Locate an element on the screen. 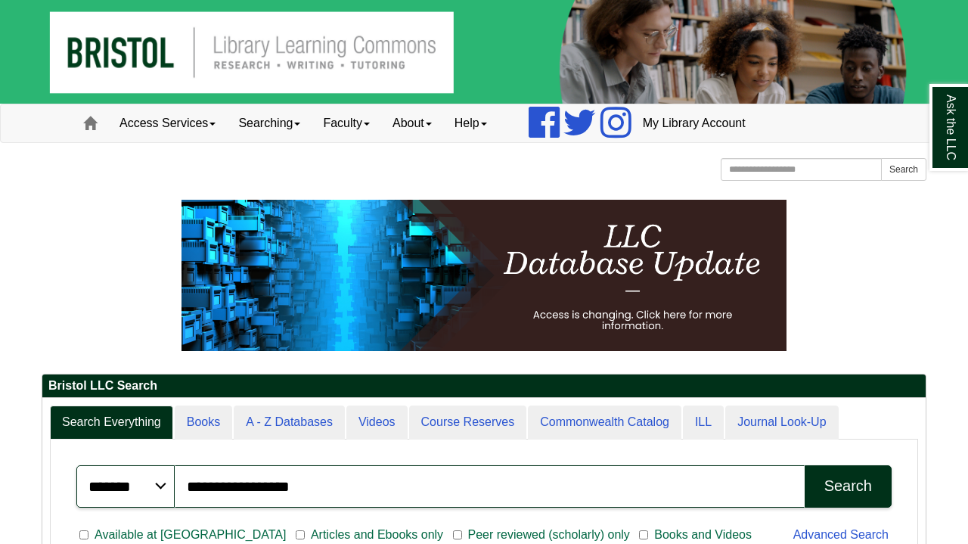  span: Articles and Ebooks only is located at coordinates (377, 535).